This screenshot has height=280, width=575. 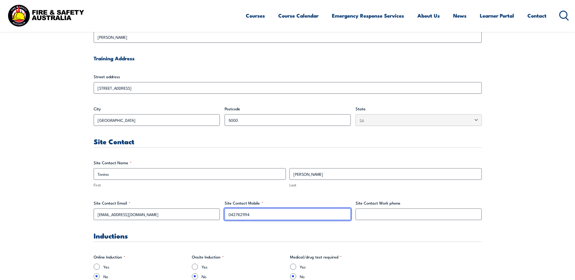 I want to click on a: Courses, so click(x=255, y=15).